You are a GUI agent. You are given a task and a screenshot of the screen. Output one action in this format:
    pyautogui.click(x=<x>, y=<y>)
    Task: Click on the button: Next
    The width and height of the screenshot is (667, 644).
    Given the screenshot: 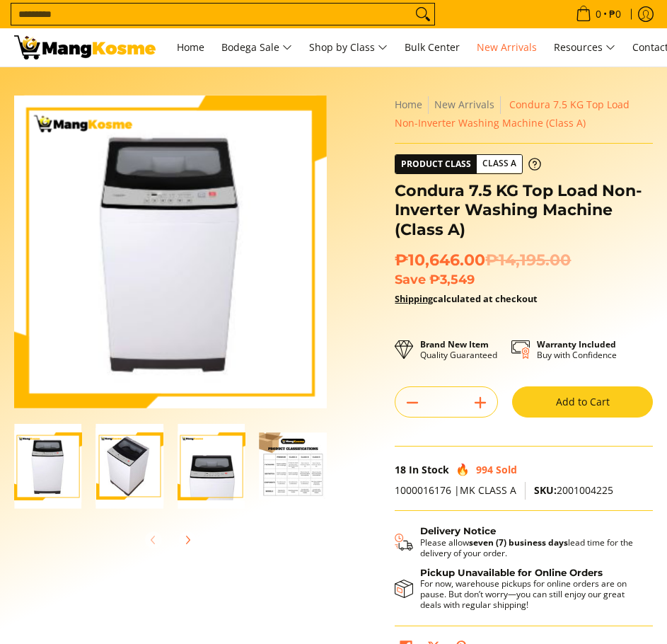 What is the action you would take?
    pyautogui.click(x=188, y=540)
    